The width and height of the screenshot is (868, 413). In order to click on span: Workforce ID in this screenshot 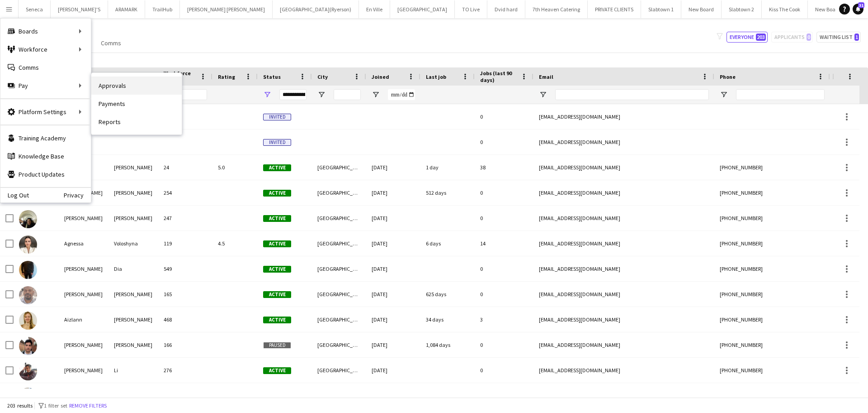, I will do `click(180, 76)`.